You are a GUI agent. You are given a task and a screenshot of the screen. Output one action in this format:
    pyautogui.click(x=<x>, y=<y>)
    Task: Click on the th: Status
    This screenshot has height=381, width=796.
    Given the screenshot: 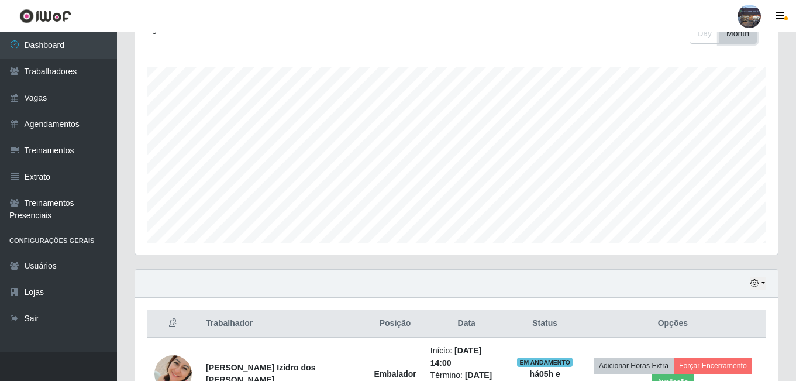 What is the action you would take?
    pyautogui.click(x=545, y=323)
    